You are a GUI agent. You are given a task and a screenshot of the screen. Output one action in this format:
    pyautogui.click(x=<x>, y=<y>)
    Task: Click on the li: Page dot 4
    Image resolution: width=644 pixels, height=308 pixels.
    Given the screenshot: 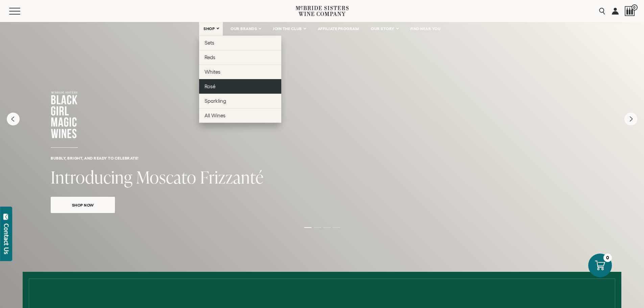 What is the action you would take?
    pyautogui.click(x=336, y=228)
    